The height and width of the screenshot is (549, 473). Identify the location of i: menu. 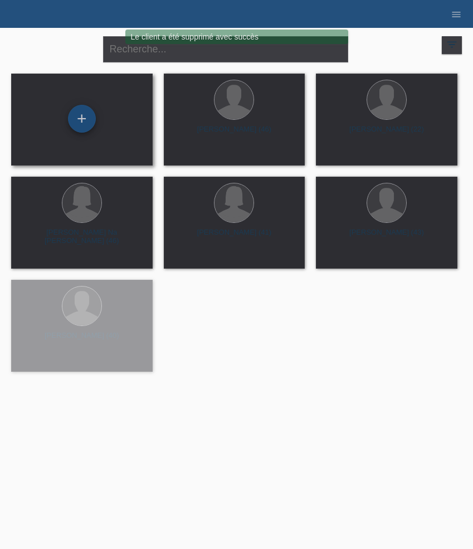
(456, 14).